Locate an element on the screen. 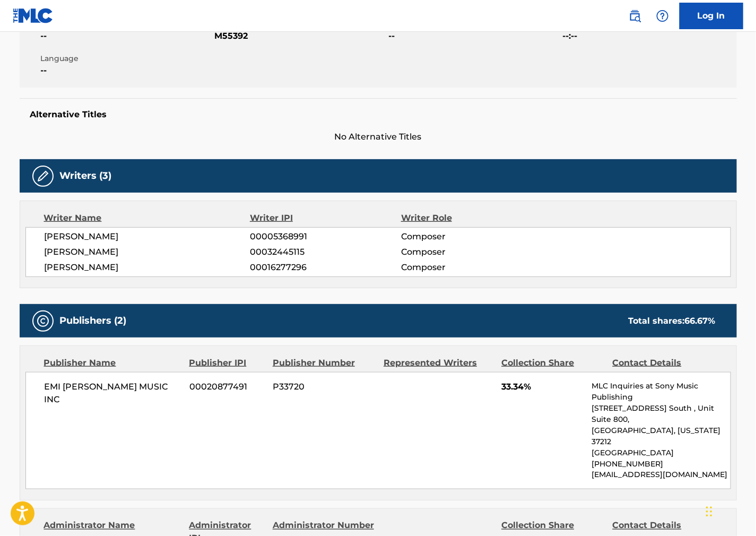  div: Publisher IPI is located at coordinates (227, 363).